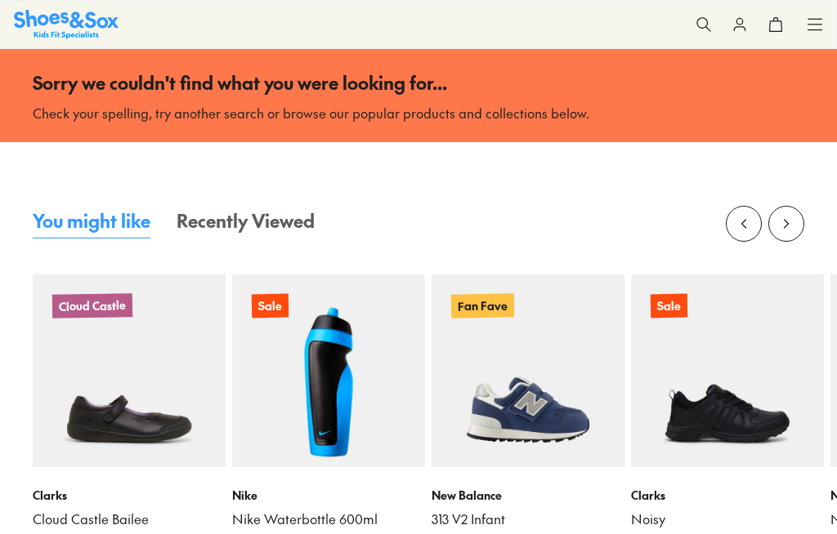 The image size is (837, 534). Describe the element at coordinates (418, 113) in the screenshot. I see `p: Check your spelling, try another search or browse our popular products and collections below.` at that location.